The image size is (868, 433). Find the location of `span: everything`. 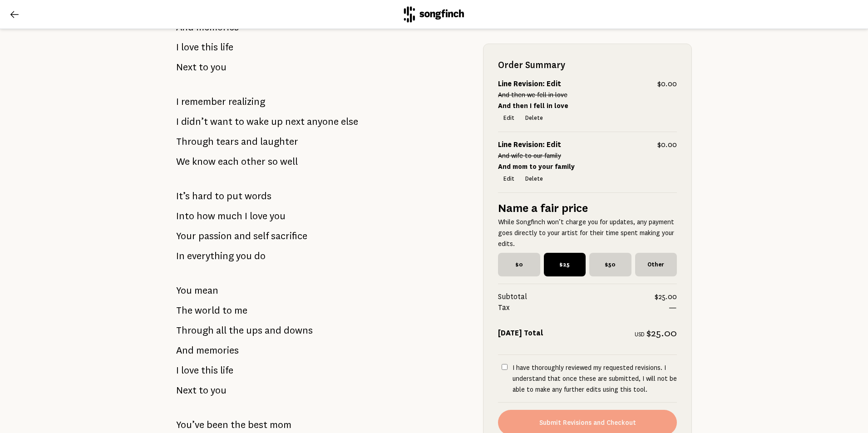

span: everything is located at coordinates (210, 256).